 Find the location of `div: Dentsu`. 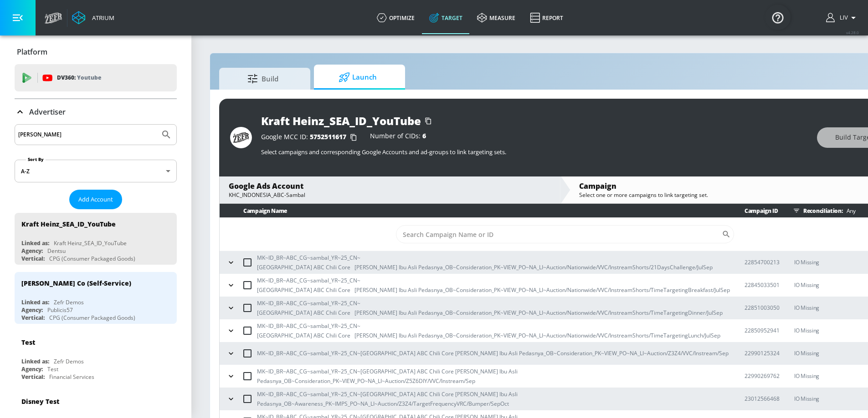

div: Dentsu is located at coordinates (56, 250).